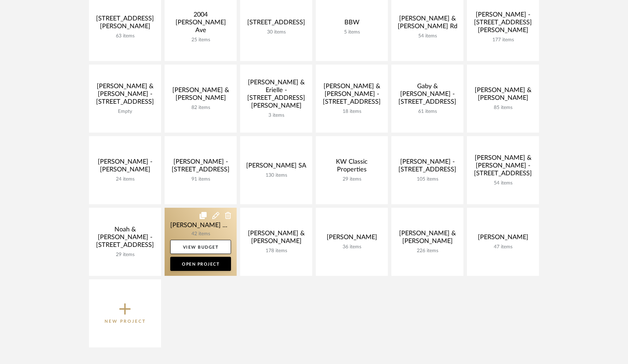 The width and height of the screenshot is (628, 364). I want to click on div: 226 items, so click(427, 251).